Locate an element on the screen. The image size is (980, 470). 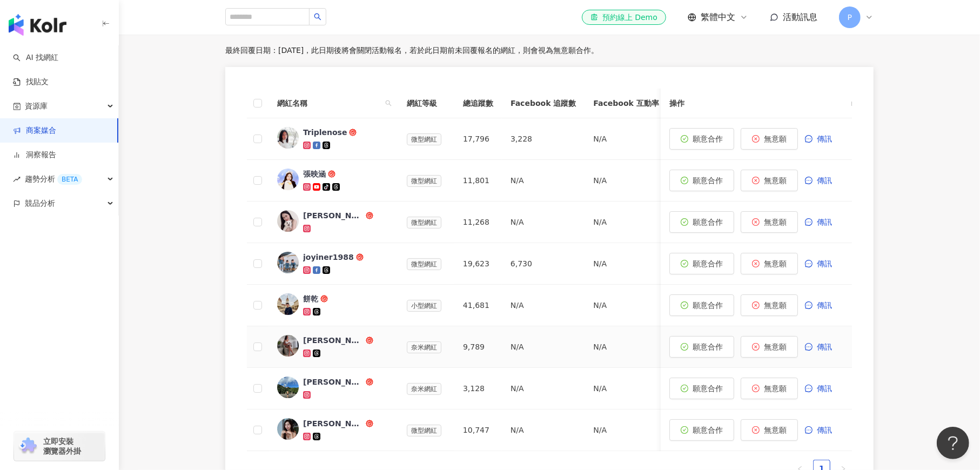
span: P is located at coordinates (850, 17).